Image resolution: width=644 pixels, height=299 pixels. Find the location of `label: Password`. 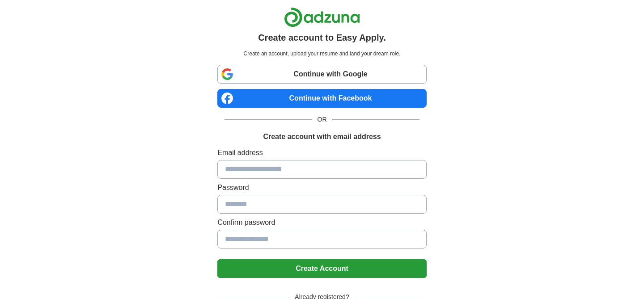

label: Password is located at coordinates (322, 188).